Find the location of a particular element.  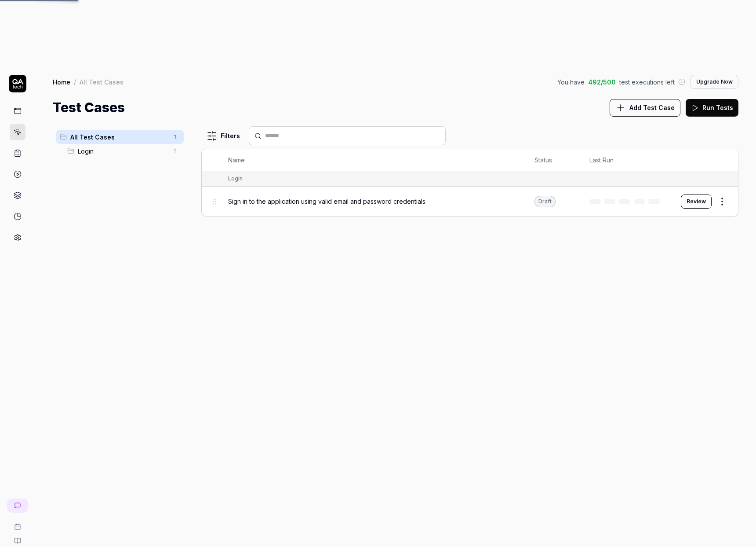

a: Documentation is located at coordinates (17, 537).